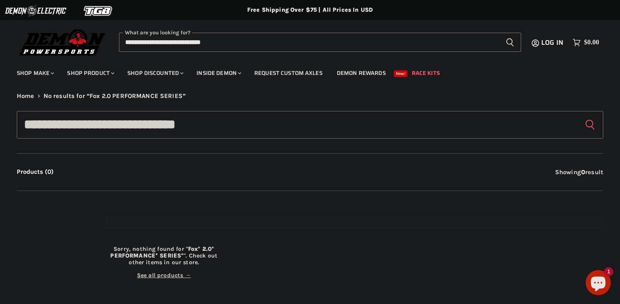 The height and width of the screenshot is (304, 620). Describe the element at coordinates (164, 256) in the screenshot. I see `p: Sorry, nothing found for " ". Check out other items in our store.` at that location.